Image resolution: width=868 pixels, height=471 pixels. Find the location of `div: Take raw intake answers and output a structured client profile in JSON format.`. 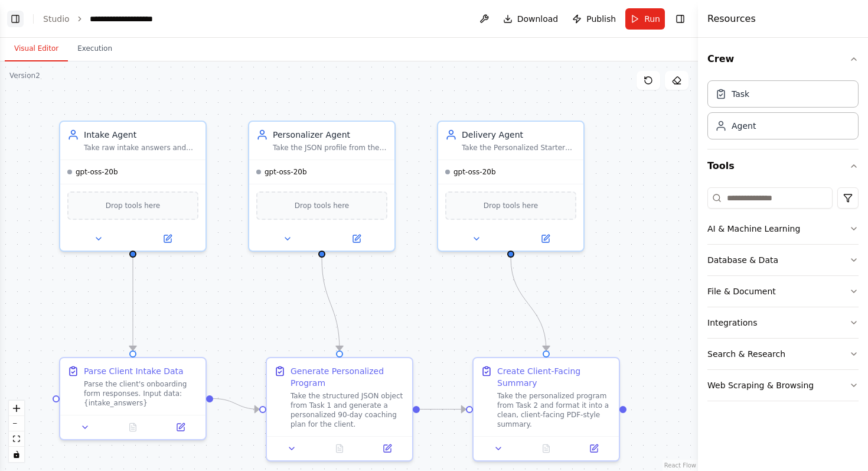

div: Take raw intake answers and output a structured client profile in JSON format. is located at coordinates (141, 147).